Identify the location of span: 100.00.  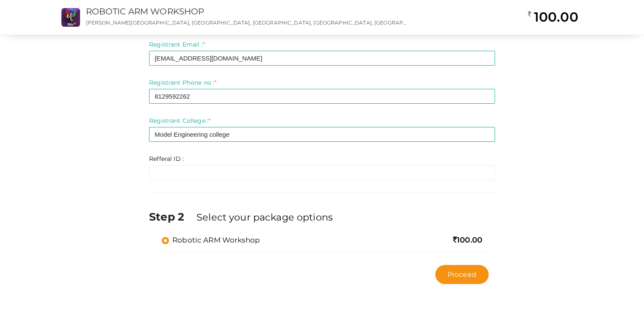
(467, 240).